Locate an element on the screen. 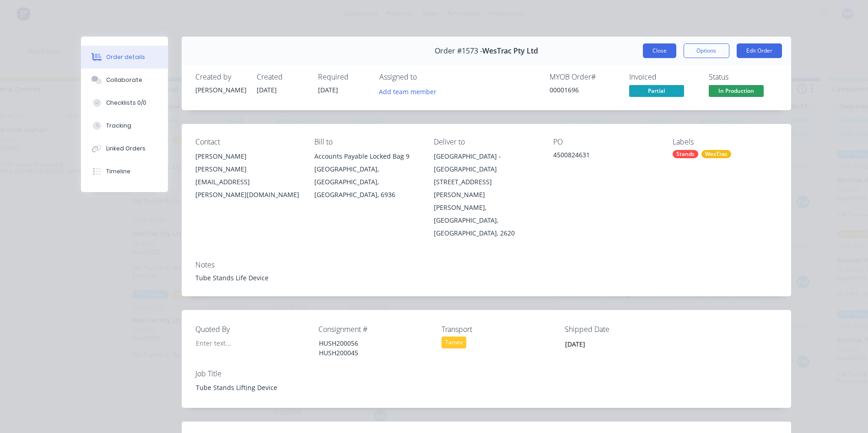  button: Options is located at coordinates (706, 51).